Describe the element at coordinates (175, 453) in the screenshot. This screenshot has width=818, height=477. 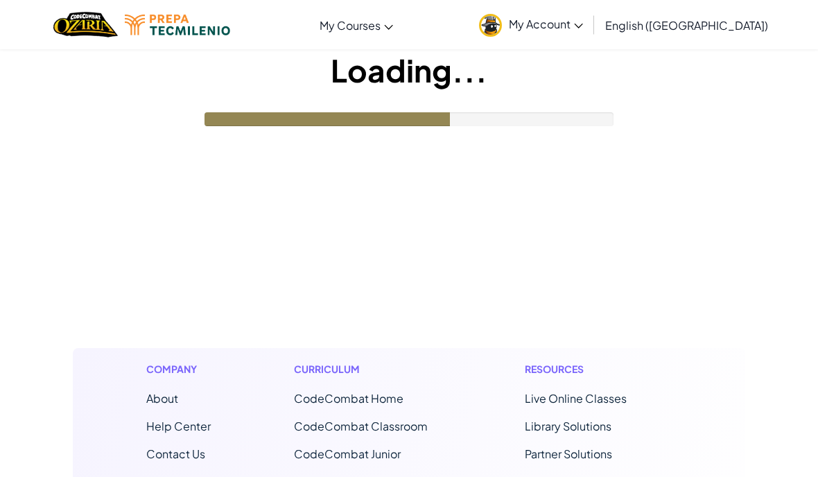
I see `span: Contact Us` at that location.